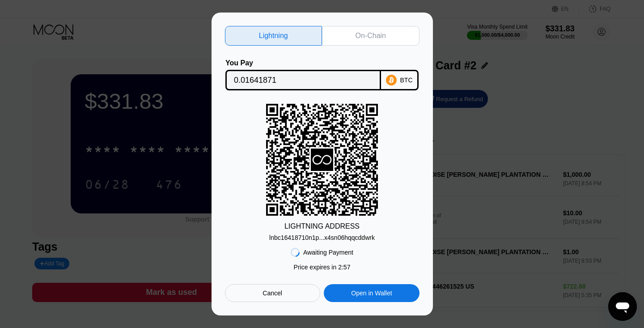 The height and width of the screenshot is (328, 644). Describe the element at coordinates (303, 63) in the screenshot. I see `div: You Pay` at that location.